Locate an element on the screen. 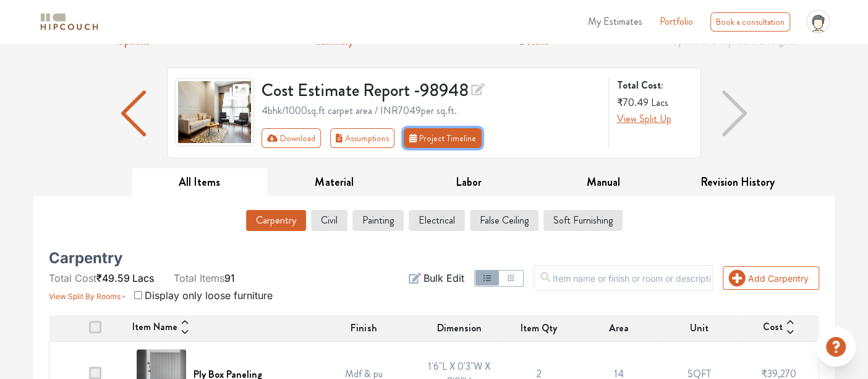  span: logo-horizontal.svg is located at coordinates (69, 22).